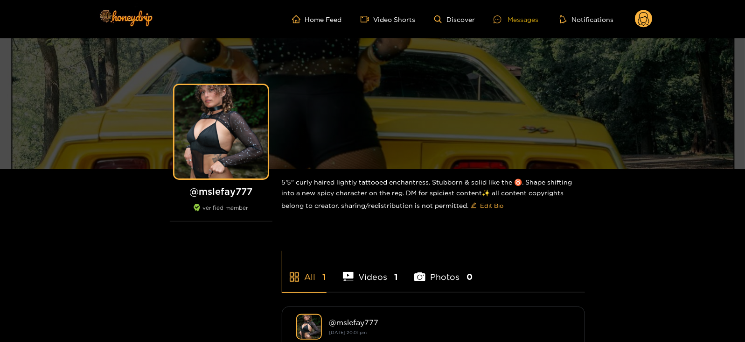  I want to click on img: mslefay777, so click(309, 326).